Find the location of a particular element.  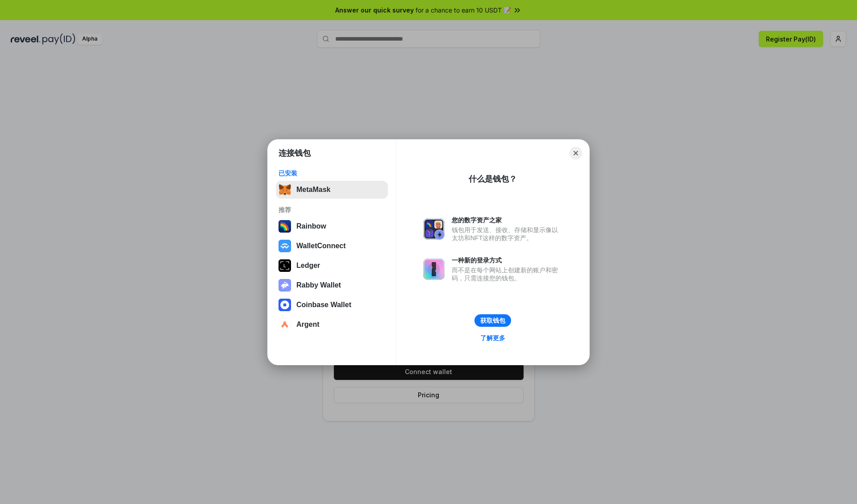

div: Rainbow is located at coordinates (311, 226).